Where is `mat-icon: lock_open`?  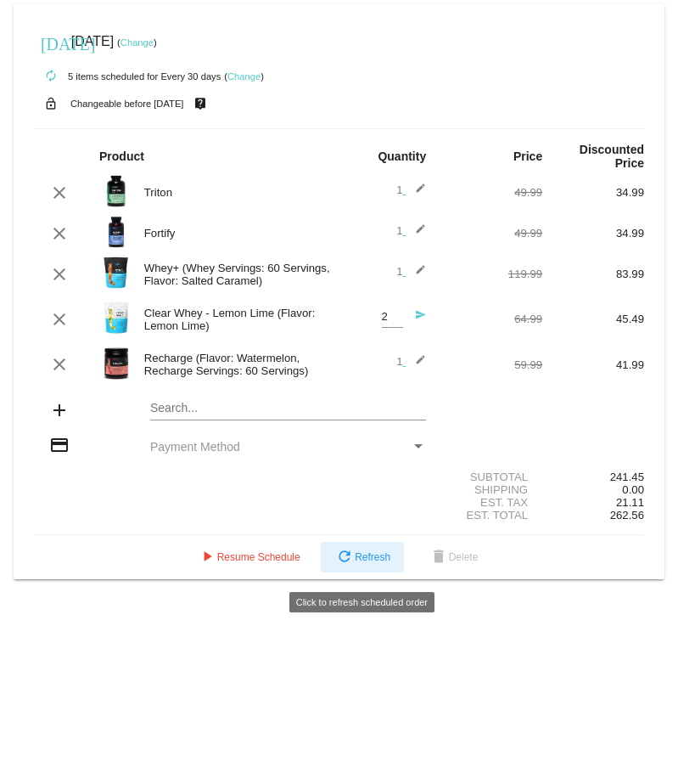 mat-icon: lock_open is located at coordinates (51, 104).